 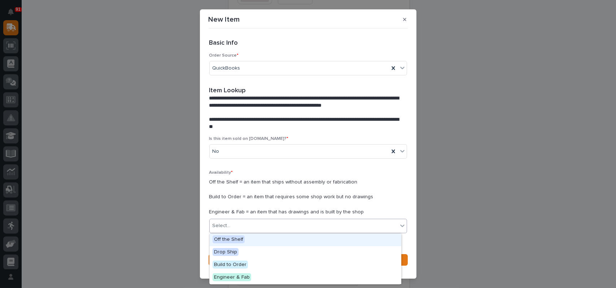 What do you see at coordinates (305, 265) in the screenshot?
I see `div: Build to Order` at bounding box center [305, 265].